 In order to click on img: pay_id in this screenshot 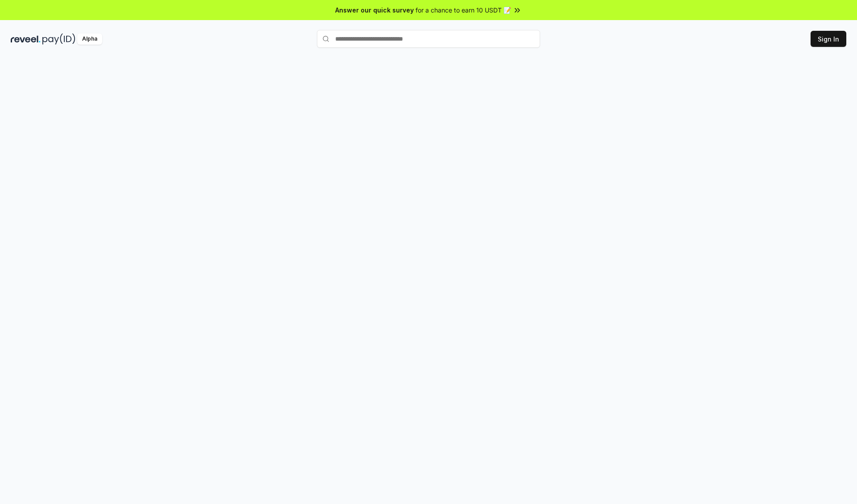, I will do `click(59, 39)`.